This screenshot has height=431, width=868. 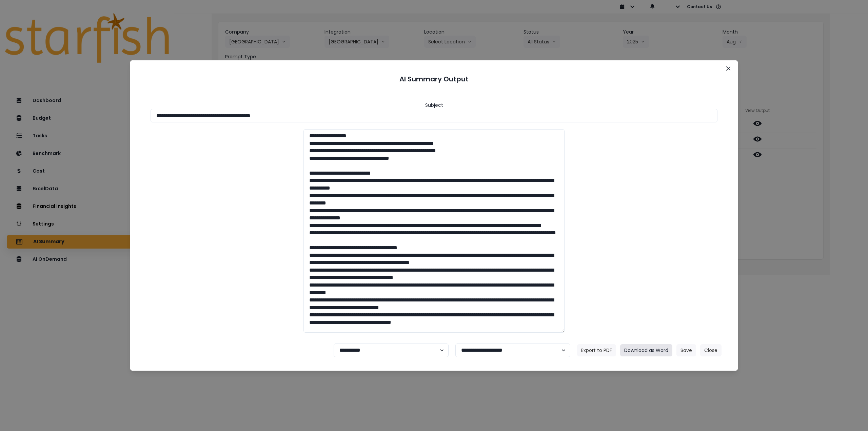 What do you see at coordinates (434, 79) in the screenshot?
I see `header: AI Summary Output` at bounding box center [434, 79].